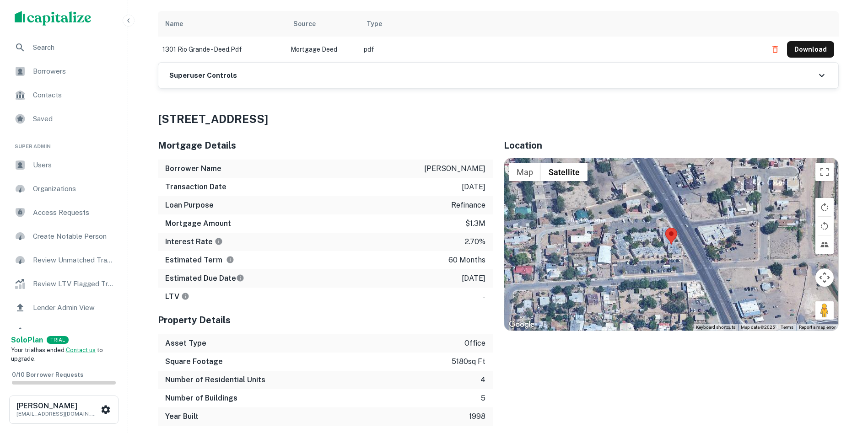 This screenshot has height=433, width=868. I want to click on td: pdf, so click(561, 49).